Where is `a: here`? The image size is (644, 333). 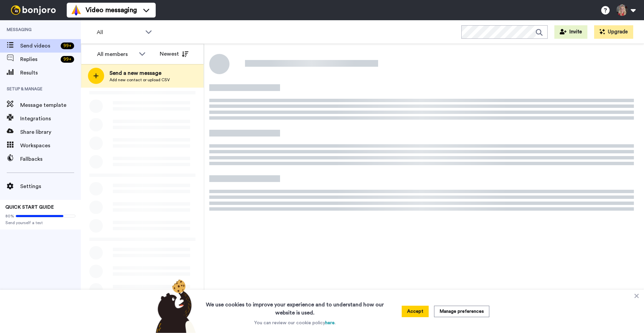
a: here is located at coordinates (330, 323).